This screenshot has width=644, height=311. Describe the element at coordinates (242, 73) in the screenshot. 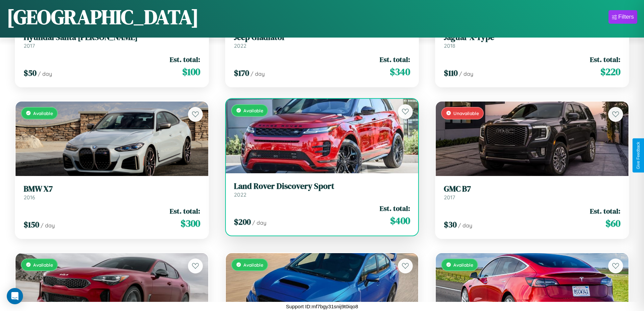

I see `span: $ 170` at that location.